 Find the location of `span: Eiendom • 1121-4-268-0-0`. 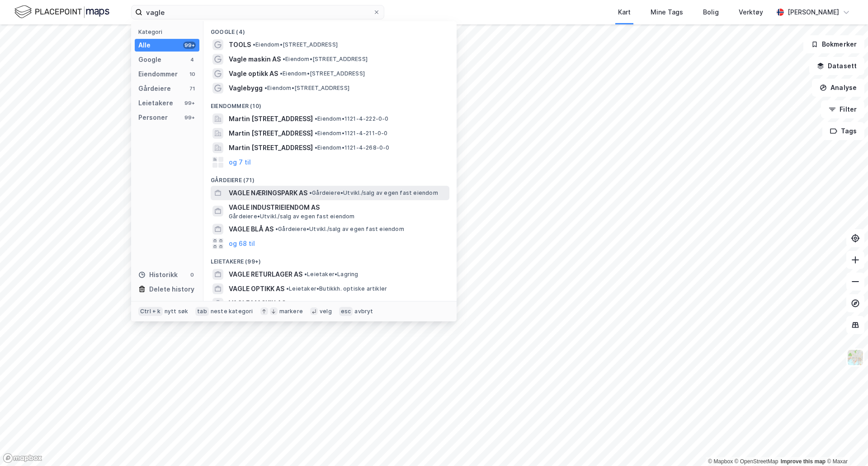

span: Eiendom • 1121-4-268-0-0 is located at coordinates (352, 148).